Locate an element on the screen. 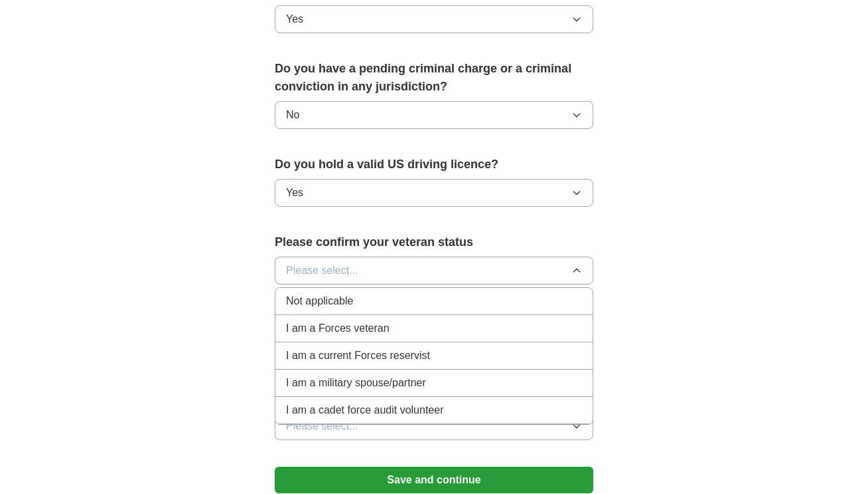 Image resolution: width=868 pixels, height=494 pixels. span: I am a Forces veteran is located at coordinates (338, 328).